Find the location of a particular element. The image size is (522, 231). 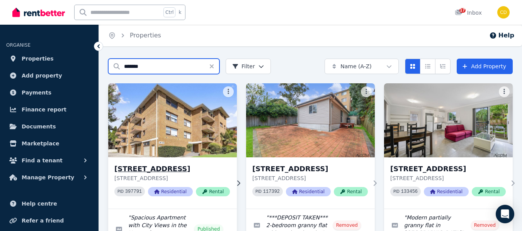

span: Add property is located at coordinates (42, 76).